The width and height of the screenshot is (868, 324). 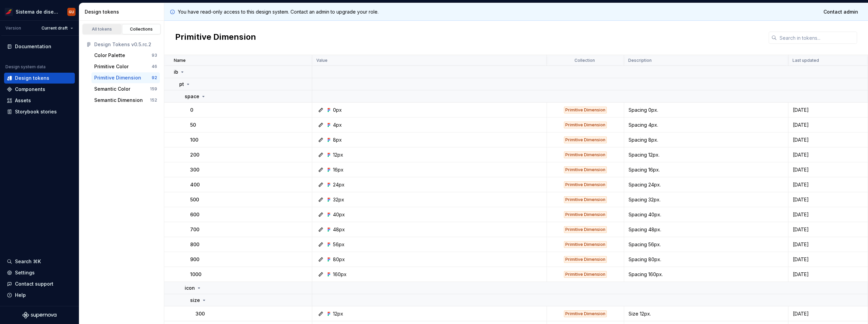 What do you see at coordinates (118, 101) in the screenshot?
I see `div: Semantic Dimension` at bounding box center [118, 101].